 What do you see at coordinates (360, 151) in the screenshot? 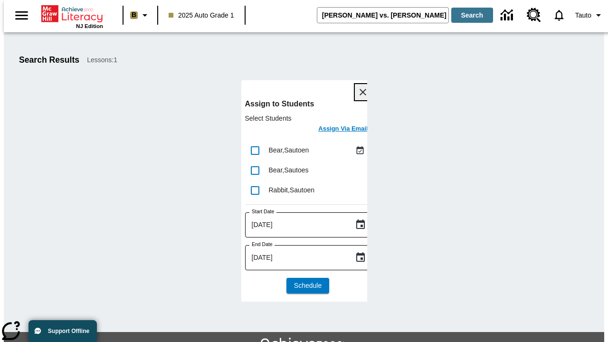
I see `button: Assigned Sep 1 to Sep 1` at bounding box center [360, 151].